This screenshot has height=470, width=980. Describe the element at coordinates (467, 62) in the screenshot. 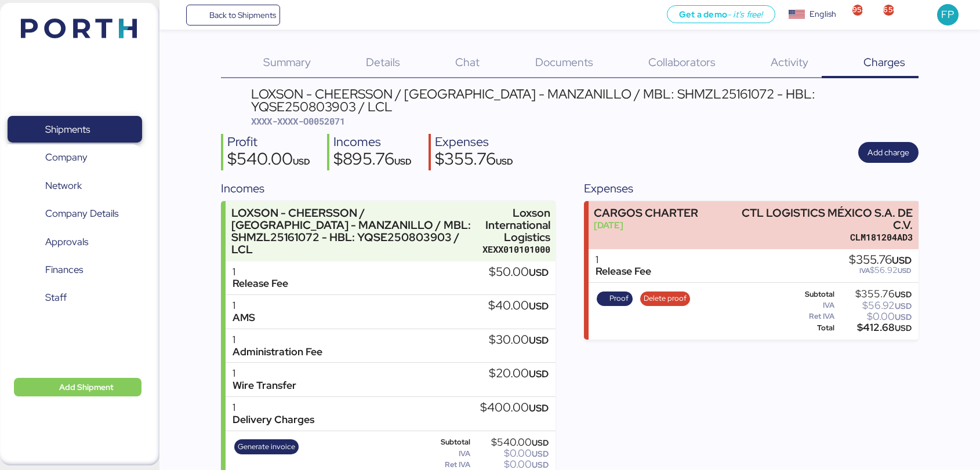

I see `span: Chat` at that location.